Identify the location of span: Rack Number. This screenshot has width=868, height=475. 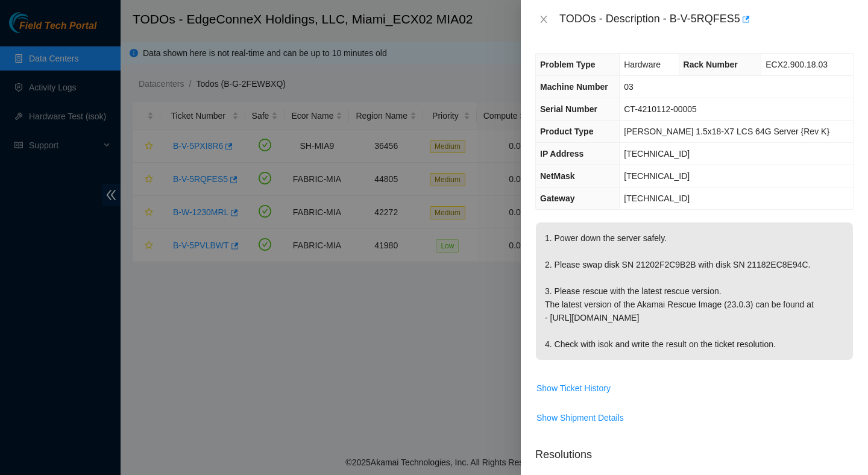
(711, 65).